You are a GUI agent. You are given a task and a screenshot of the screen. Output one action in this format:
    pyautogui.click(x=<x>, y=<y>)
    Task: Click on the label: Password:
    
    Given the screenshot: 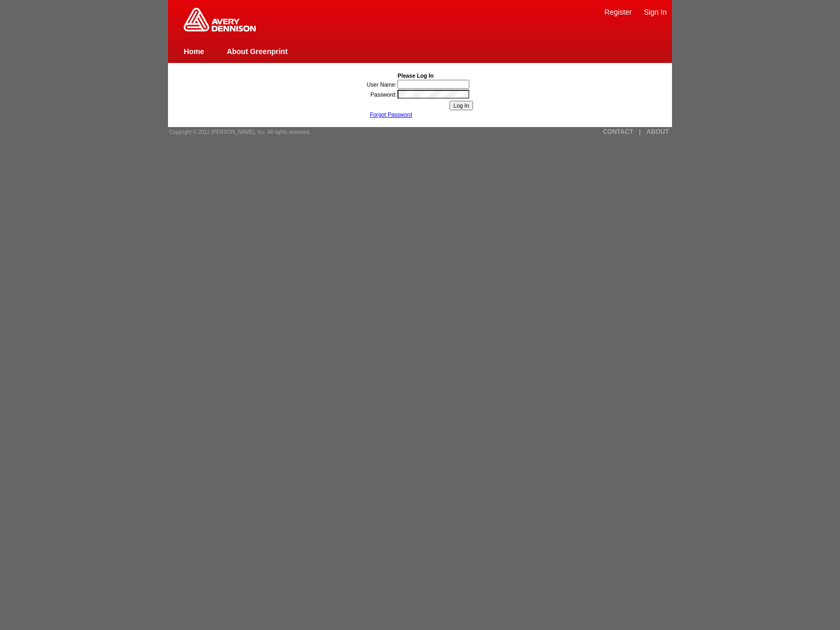 What is the action you would take?
    pyautogui.click(x=384, y=95)
    